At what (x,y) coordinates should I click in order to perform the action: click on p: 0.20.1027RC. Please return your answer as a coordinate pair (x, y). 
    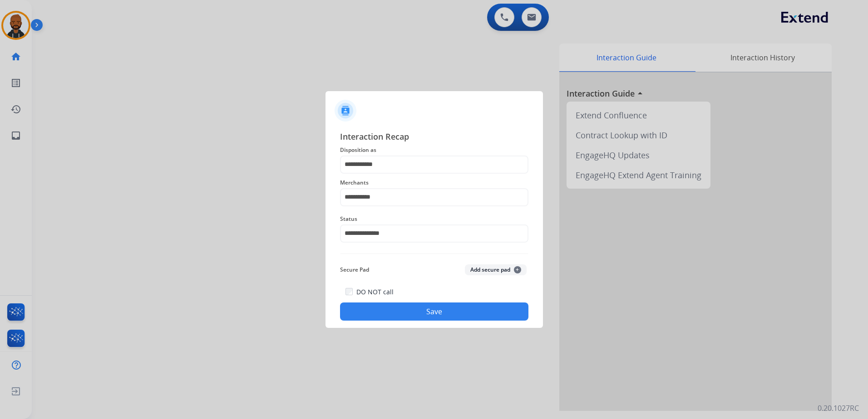
    Looking at the image, I should click on (838, 408).